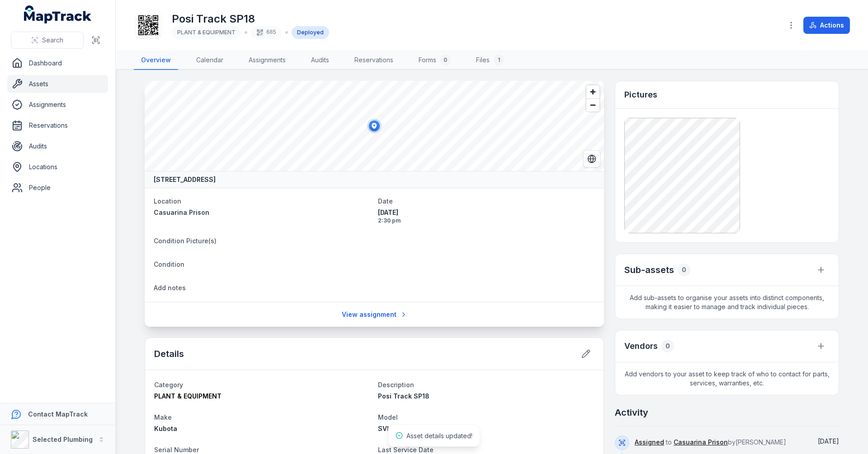 This screenshot has width=868, height=454. Describe the element at coordinates (388, 428) in the screenshot. I see `span: SVL75` at that location.